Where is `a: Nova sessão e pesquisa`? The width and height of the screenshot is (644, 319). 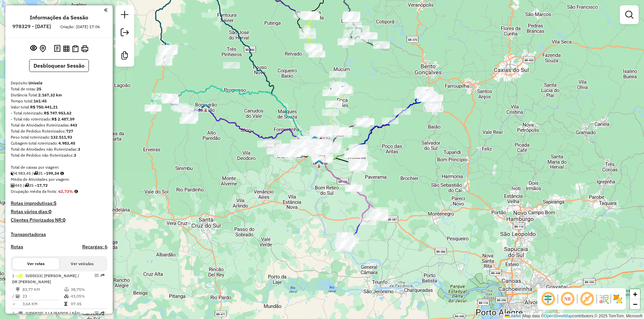 a: Nova sessão e pesquisa is located at coordinates (125, 16).